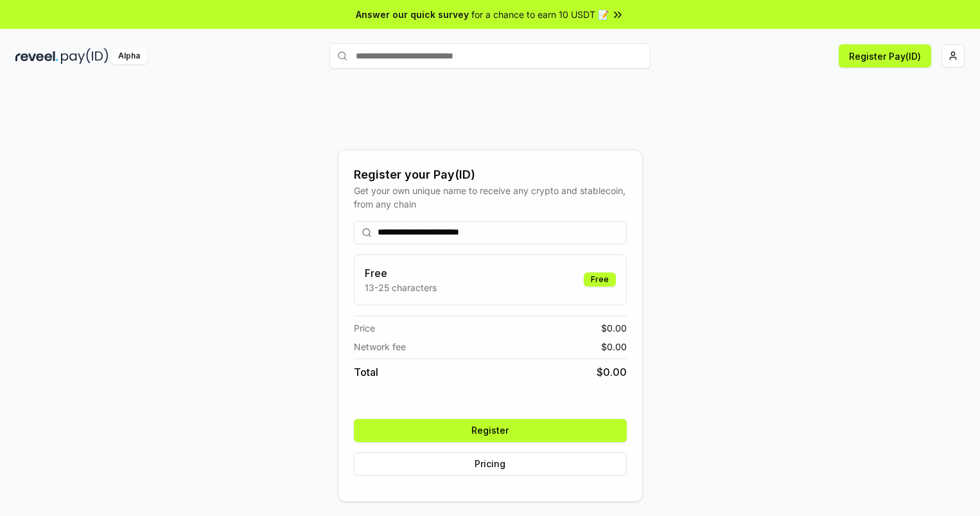 This screenshot has height=516, width=980. What do you see at coordinates (364, 327) in the screenshot?
I see `span: Price` at bounding box center [364, 327].